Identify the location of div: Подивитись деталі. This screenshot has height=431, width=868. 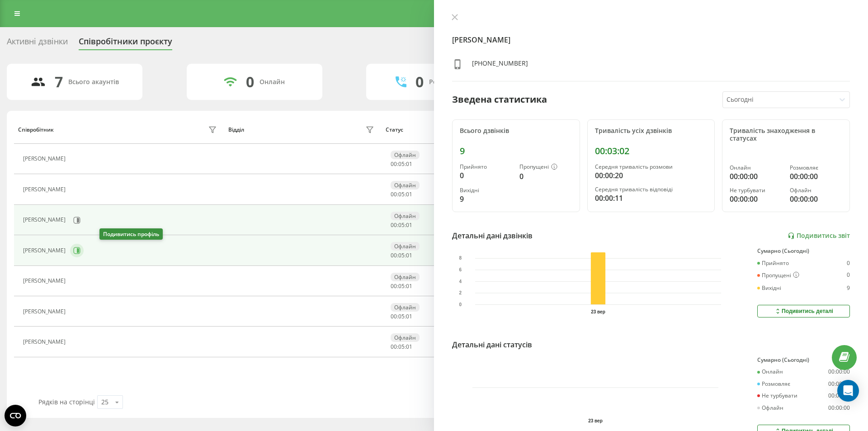
(803, 311).